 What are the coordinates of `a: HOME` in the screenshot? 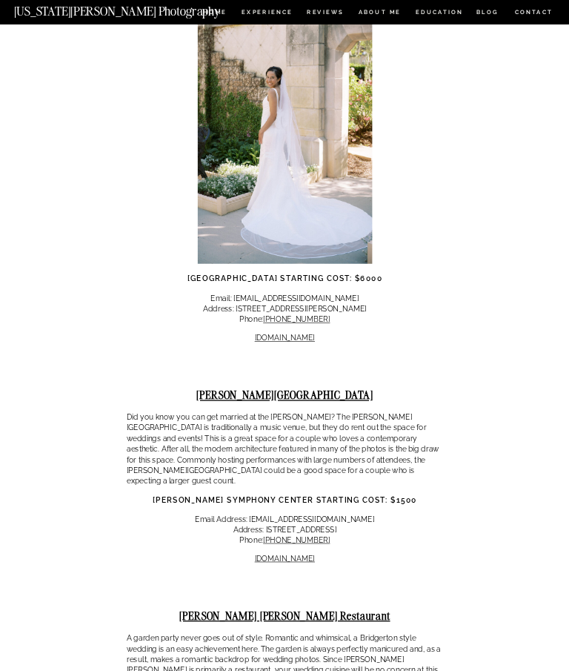 It's located at (215, 13).